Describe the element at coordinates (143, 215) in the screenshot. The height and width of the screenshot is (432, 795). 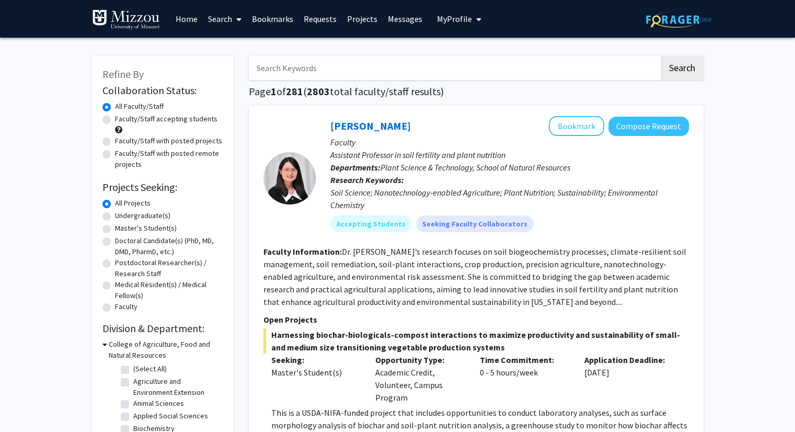
I see `label: Undergraduate(s)` at that location.